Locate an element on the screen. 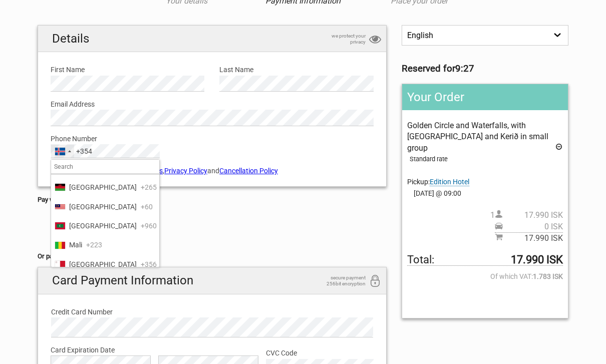  span: we protect your privacy is located at coordinates (341, 39).